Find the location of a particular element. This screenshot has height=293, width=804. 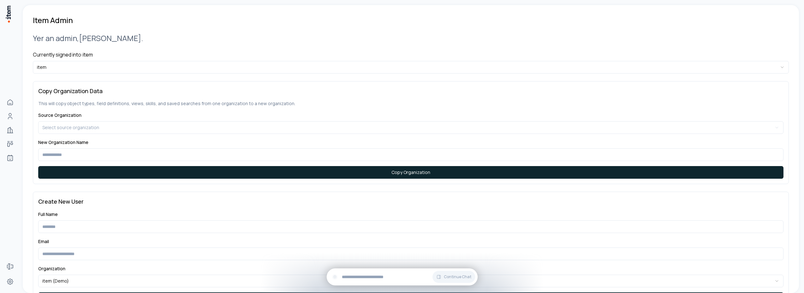

label: Email is located at coordinates (44, 241).